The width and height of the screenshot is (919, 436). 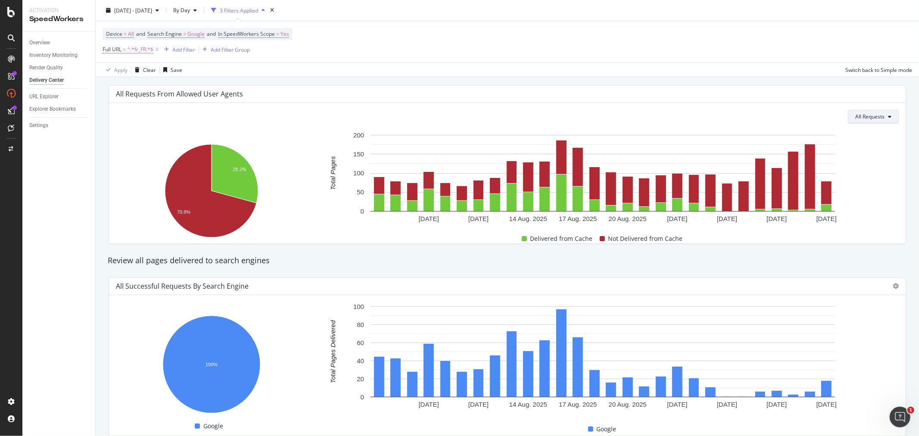 What do you see at coordinates (112, 49) in the screenshot?
I see `span: Full URL` at bounding box center [112, 49].